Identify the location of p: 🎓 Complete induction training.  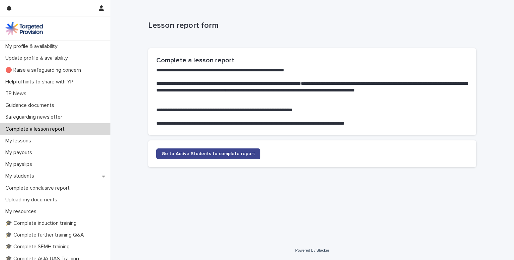
(42, 223).